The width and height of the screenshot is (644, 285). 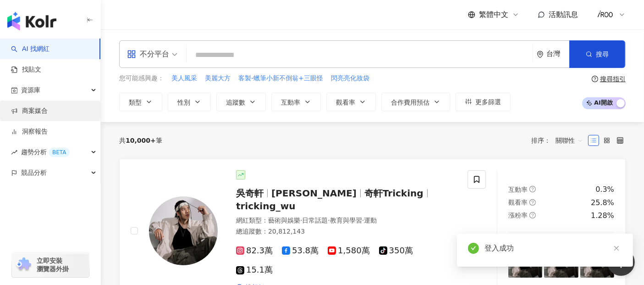 What do you see at coordinates (241, 102) in the screenshot?
I see `button: 追蹤數` at bounding box center [241, 102].